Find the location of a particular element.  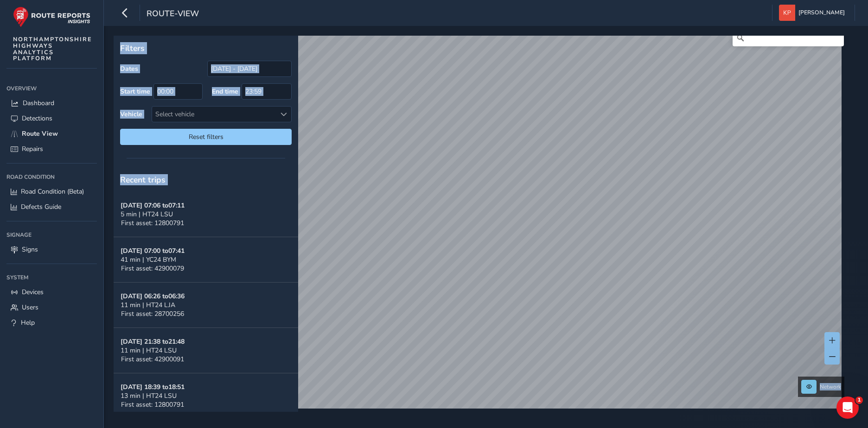

img: diamond-layout is located at coordinates (787, 12).